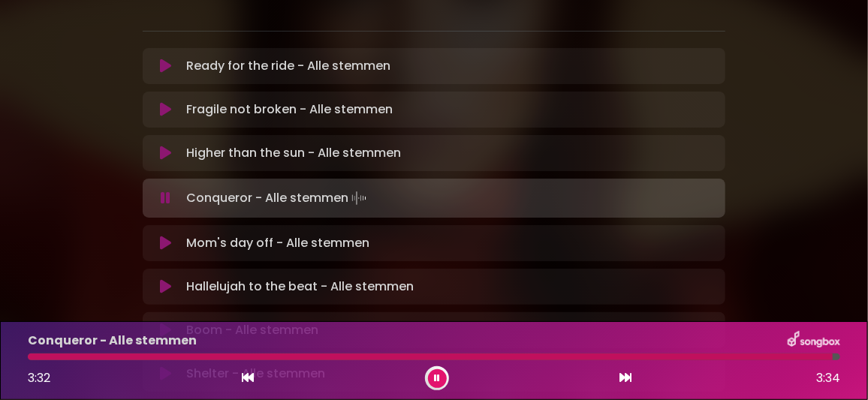 Image resolution: width=868 pixels, height=400 pixels. What do you see at coordinates (278, 243) in the screenshot?
I see `p: Mom's day off - Alle stemmen` at bounding box center [278, 243].